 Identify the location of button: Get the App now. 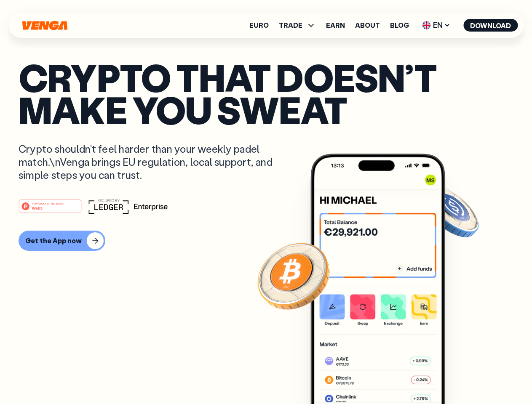
(62, 241).